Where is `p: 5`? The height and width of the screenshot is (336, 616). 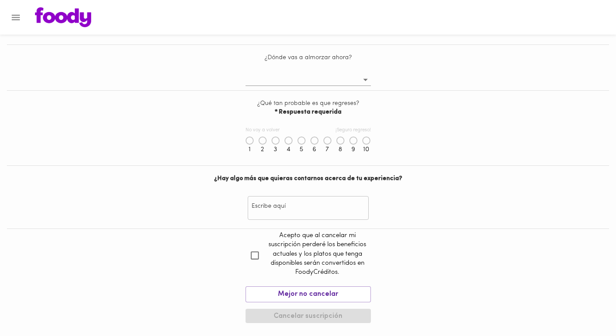 p: 5 is located at coordinates (301, 150).